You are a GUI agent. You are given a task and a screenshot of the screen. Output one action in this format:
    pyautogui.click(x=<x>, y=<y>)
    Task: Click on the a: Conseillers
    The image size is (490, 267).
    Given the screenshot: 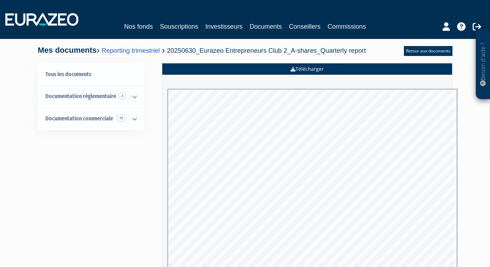 What is the action you would take?
    pyautogui.click(x=305, y=27)
    